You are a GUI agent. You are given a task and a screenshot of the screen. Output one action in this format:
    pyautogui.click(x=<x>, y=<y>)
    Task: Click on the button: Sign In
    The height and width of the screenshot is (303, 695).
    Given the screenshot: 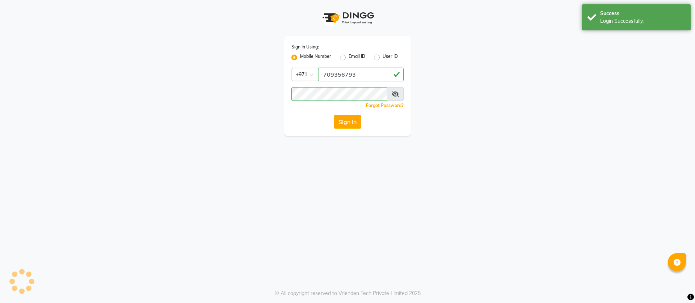 What is the action you would take?
    pyautogui.click(x=347, y=122)
    